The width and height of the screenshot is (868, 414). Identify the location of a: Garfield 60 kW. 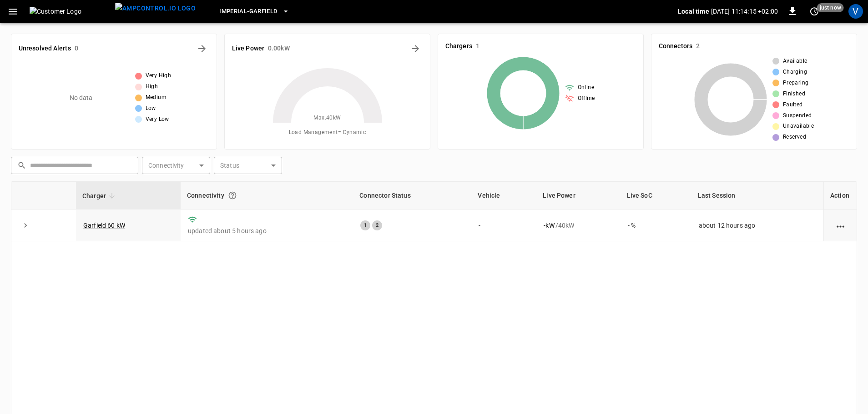
(104, 225).